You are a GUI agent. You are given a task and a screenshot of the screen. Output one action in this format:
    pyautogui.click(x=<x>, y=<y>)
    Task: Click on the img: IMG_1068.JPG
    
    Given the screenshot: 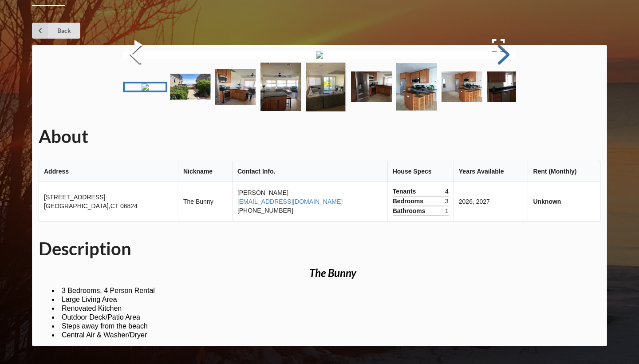 What is the action you would take?
    pyautogui.click(x=507, y=87)
    